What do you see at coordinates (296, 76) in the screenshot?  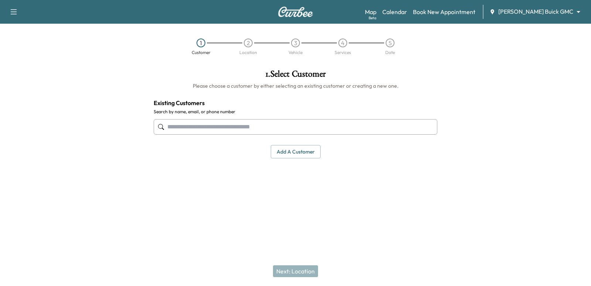 I see `h1: 1 . Select Customer` at bounding box center [296, 76].